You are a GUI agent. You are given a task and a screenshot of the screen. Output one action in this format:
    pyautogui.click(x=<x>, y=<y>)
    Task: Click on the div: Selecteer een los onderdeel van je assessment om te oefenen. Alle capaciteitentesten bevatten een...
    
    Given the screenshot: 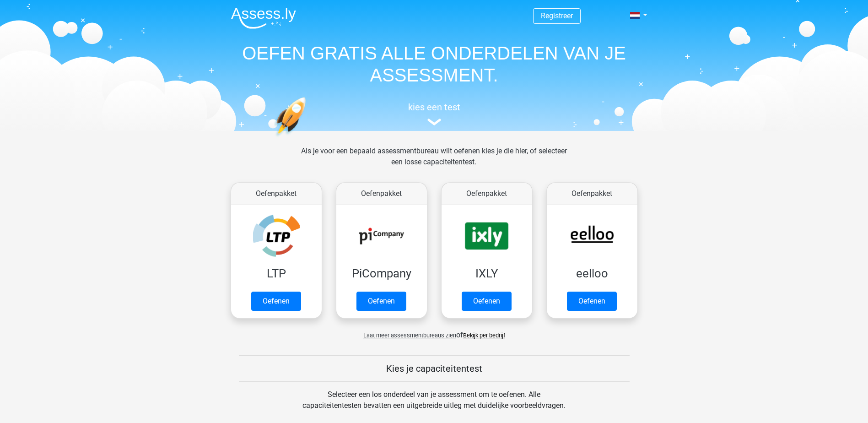 What is the action you would take?
    pyautogui.click(x=434, y=405)
    